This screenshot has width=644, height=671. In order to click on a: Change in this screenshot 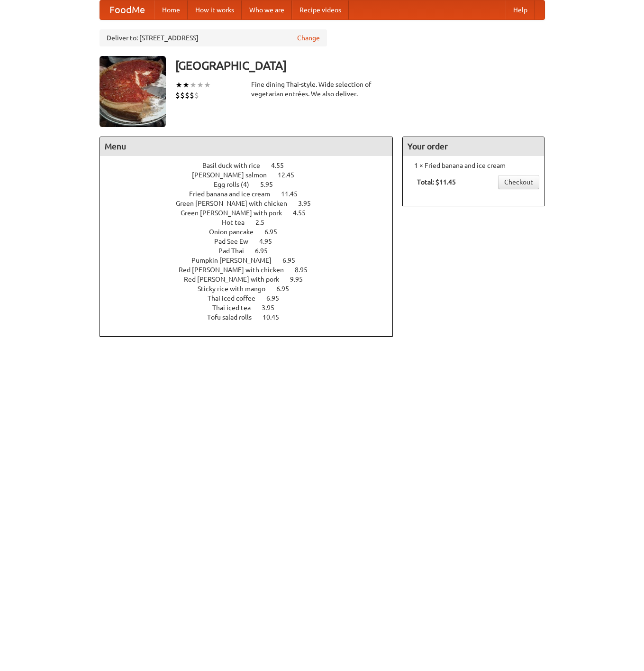, I will do `click(308, 38)`.